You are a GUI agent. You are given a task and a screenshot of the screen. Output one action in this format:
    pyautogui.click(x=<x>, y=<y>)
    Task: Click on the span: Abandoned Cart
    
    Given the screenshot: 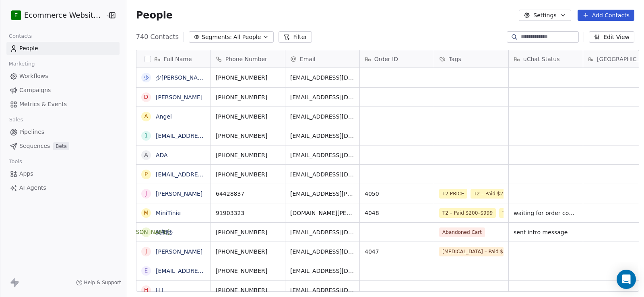 What is the action you would take?
    pyautogui.click(x=462, y=232)
    